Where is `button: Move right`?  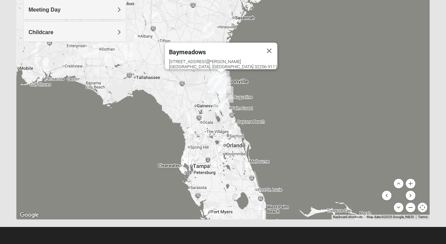
button: Move right is located at coordinates (411, 195).